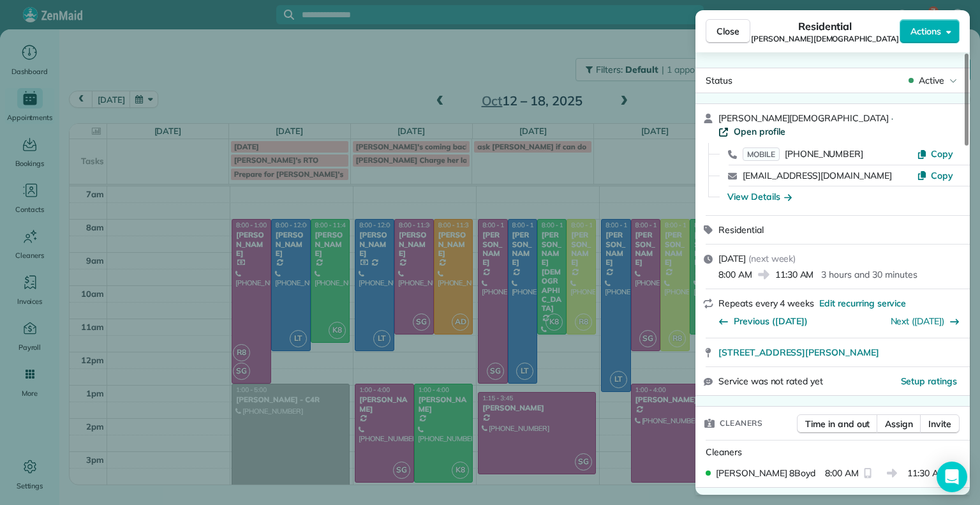 The image size is (980, 505). I want to click on span: Time in and out, so click(837, 424).